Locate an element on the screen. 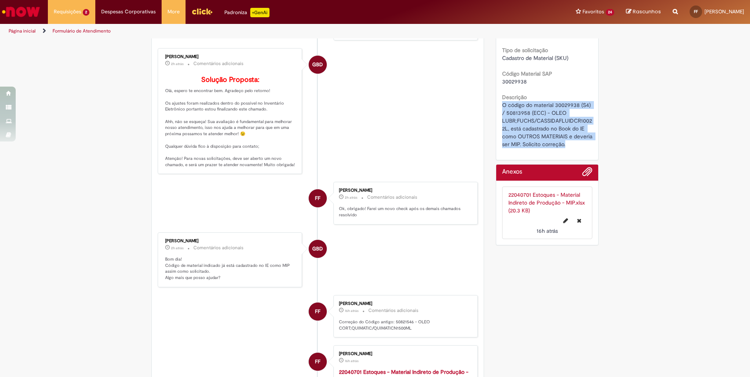 The height and width of the screenshot is (377, 750). span: Cadastro de Material (SKU) is located at coordinates (535, 58).